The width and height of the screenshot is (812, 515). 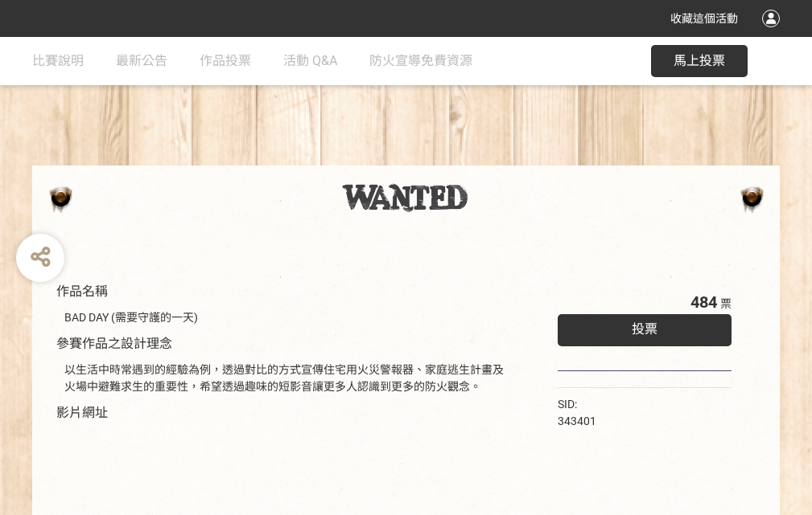 What do you see at coordinates (421, 61) in the screenshot?
I see `a: 防火宣導免費資源` at bounding box center [421, 61].